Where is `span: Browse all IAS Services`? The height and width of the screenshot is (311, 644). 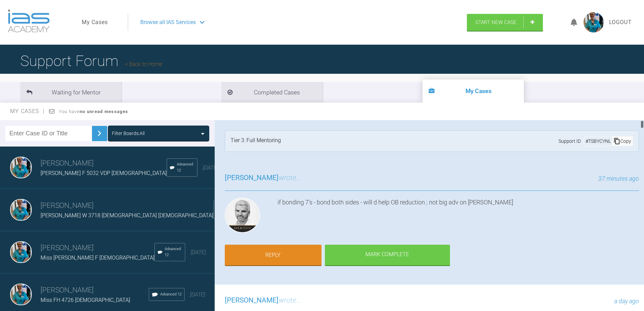
span: Browse all IAS Services is located at coordinates (168, 22).